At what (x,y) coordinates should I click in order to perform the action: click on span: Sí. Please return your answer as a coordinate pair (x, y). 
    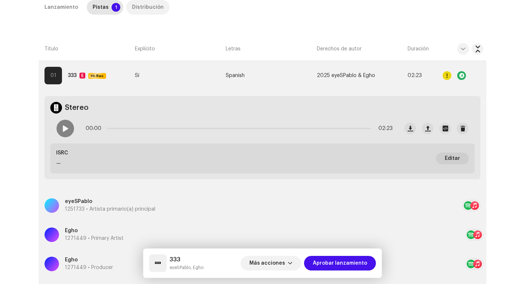
    Looking at the image, I should click on (137, 75).